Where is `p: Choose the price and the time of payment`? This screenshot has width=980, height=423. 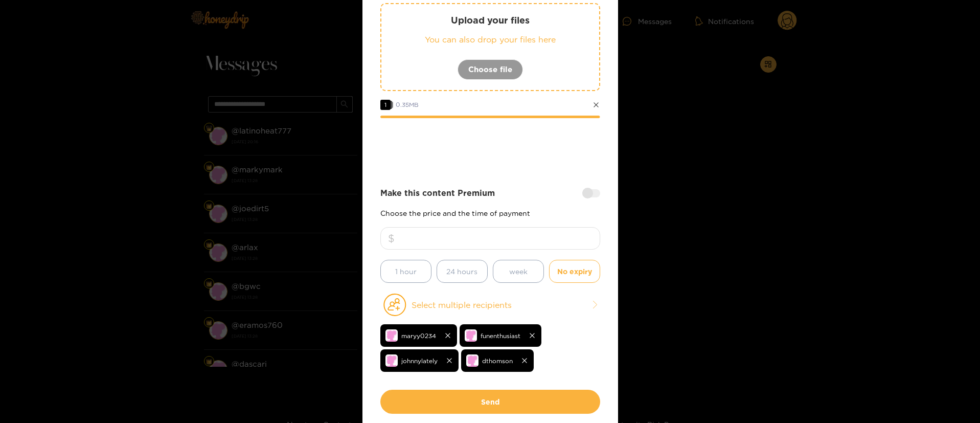 p: Choose the price and the time of payment is located at coordinates (490, 213).